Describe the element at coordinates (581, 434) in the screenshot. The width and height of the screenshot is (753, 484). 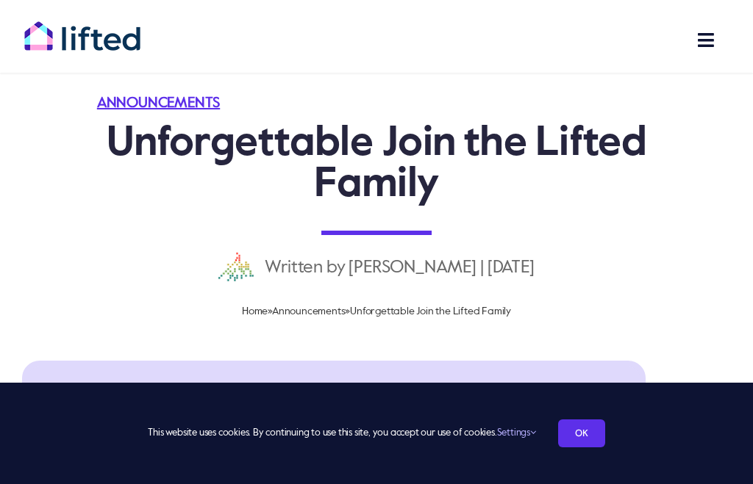
I see `a: OK` at that location.